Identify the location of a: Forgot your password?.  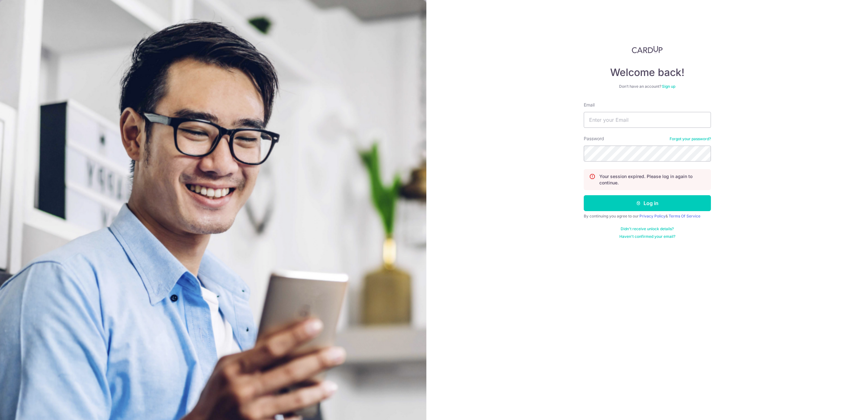
(690, 139).